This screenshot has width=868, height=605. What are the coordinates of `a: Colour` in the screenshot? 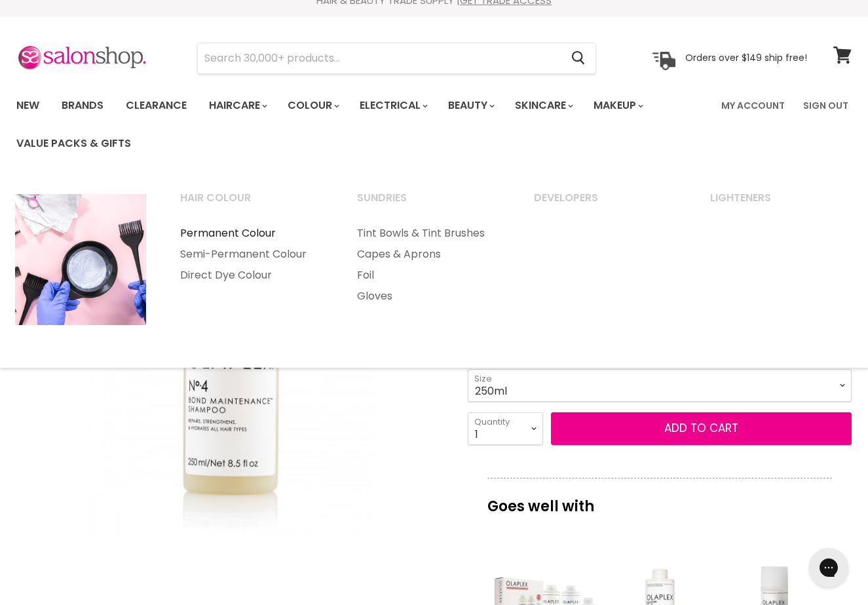 It's located at (313, 105).